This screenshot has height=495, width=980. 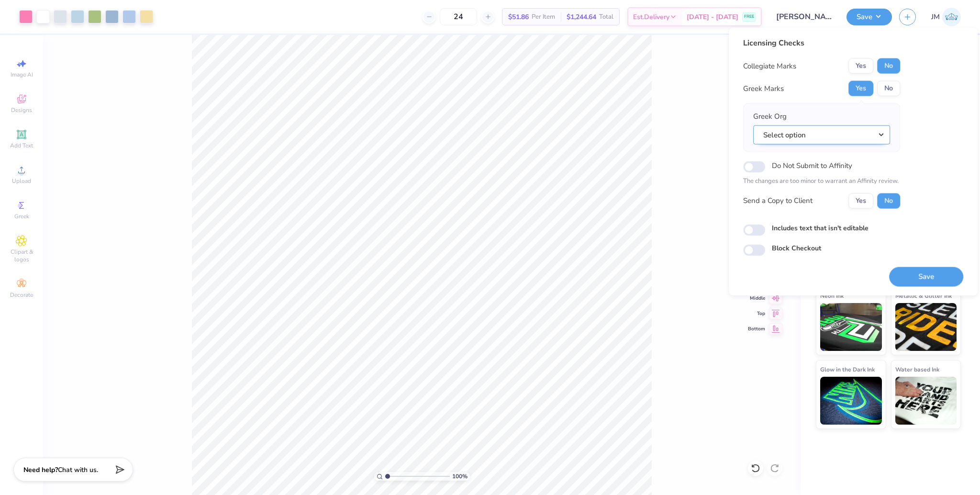 I want to click on a: JM, so click(x=946, y=17).